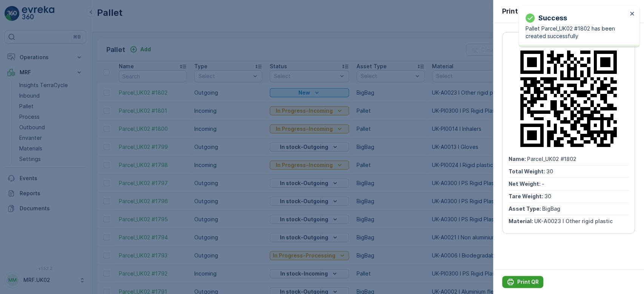 The image size is (644, 294). Describe the element at coordinates (573, 221) in the screenshot. I see `span: UK-A0023 I Other rigid plastic` at that location.